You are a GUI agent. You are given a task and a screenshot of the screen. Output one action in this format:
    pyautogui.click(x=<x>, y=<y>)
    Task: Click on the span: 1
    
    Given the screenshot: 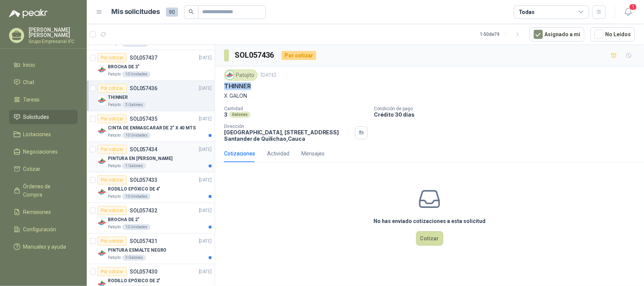 What is the action you would take?
    pyautogui.click(x=633, y=7)
    